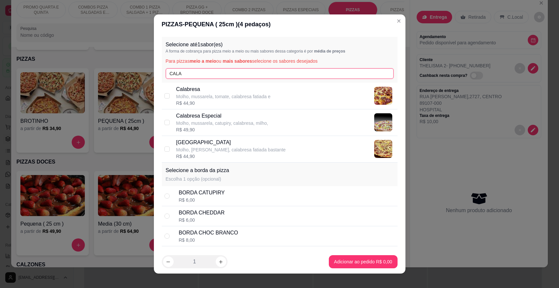 This screenshot has height=288, width=559. I want to click on p: Molho, mussarela, tomate, calabresa fatiada e, so click(223, 97).